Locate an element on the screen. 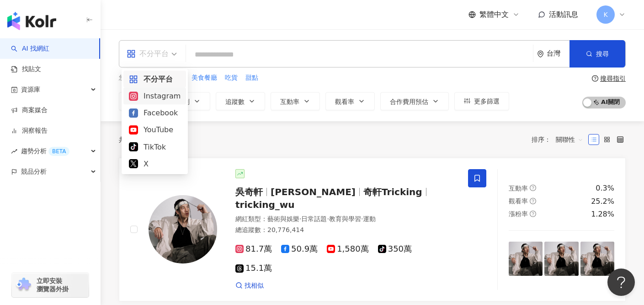  a: searchAI 找網紅 is located at coordinates (30, 49).